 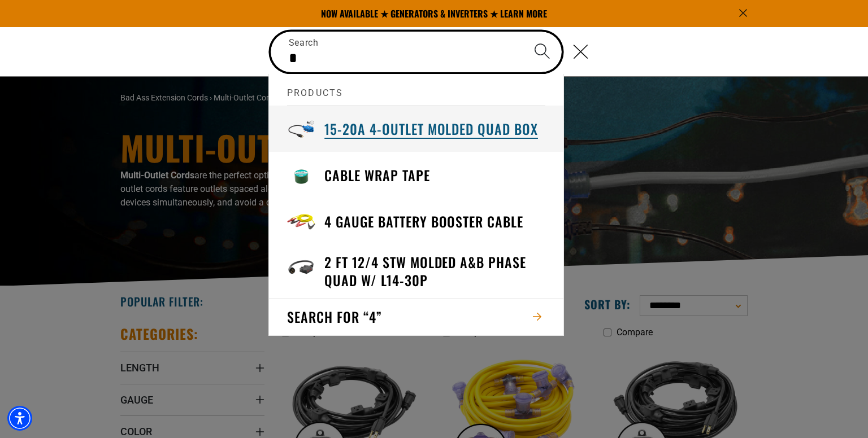 What do you see at coordinates (20, 418) in the screenshot?
I see `div: Accessibility Menu` at bounding box center [20, 418].